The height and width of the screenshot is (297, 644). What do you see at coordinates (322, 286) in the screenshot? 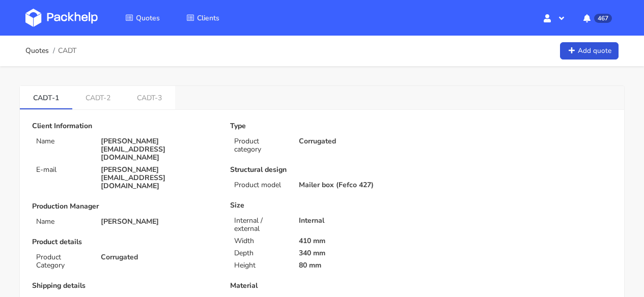
I see `p: Material` at bounding box center [322, 286].